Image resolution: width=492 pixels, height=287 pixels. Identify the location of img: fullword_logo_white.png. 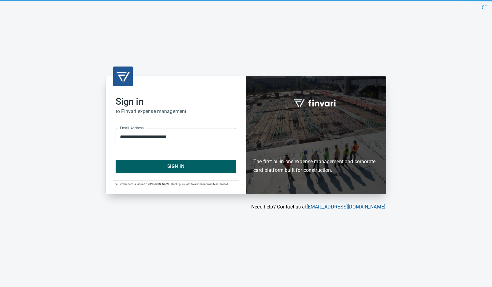
(316, 103).